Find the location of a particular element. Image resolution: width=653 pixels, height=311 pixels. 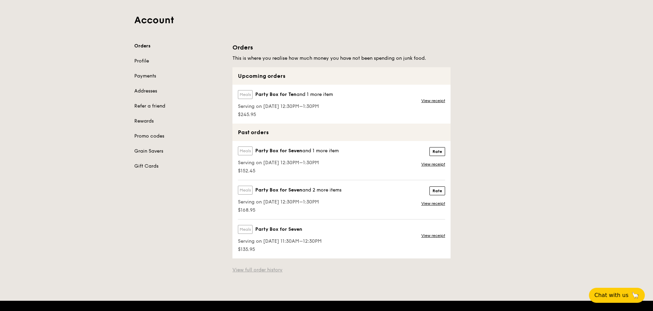

a: Addresses is located at coordinates (179, 91).